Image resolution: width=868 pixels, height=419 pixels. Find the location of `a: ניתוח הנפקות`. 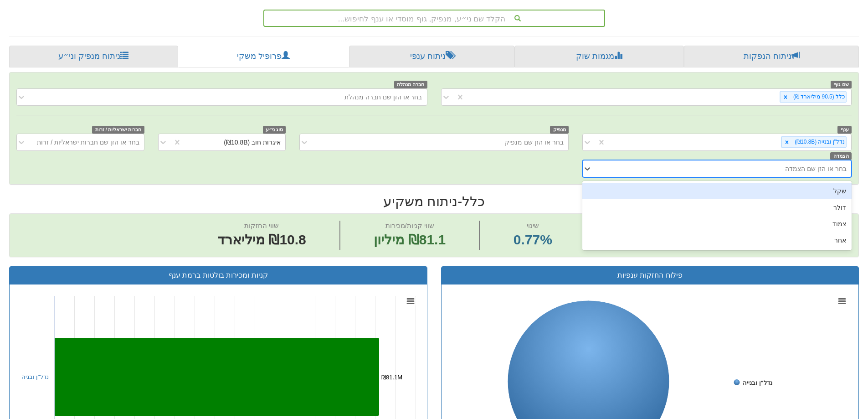

a: ניתוח הנפקות is located at coordinates (771, 56).